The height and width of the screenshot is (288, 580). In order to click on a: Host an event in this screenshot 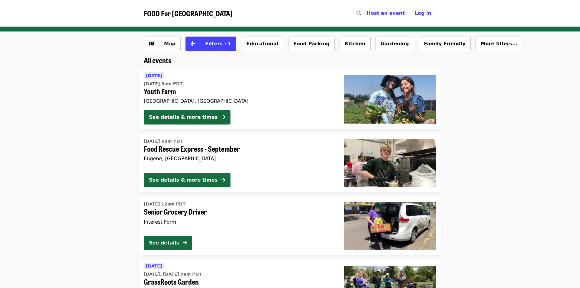, I will do `click(386, 13)`.